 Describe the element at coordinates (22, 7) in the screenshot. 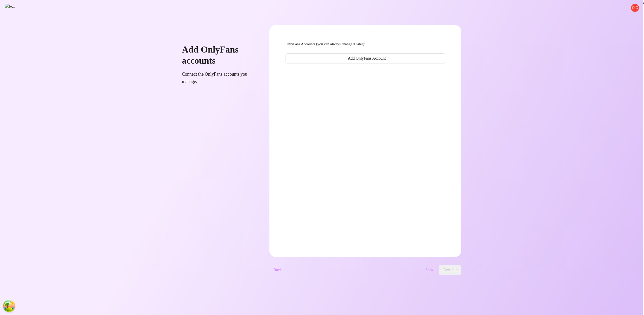

I see `img: logo` at that location.